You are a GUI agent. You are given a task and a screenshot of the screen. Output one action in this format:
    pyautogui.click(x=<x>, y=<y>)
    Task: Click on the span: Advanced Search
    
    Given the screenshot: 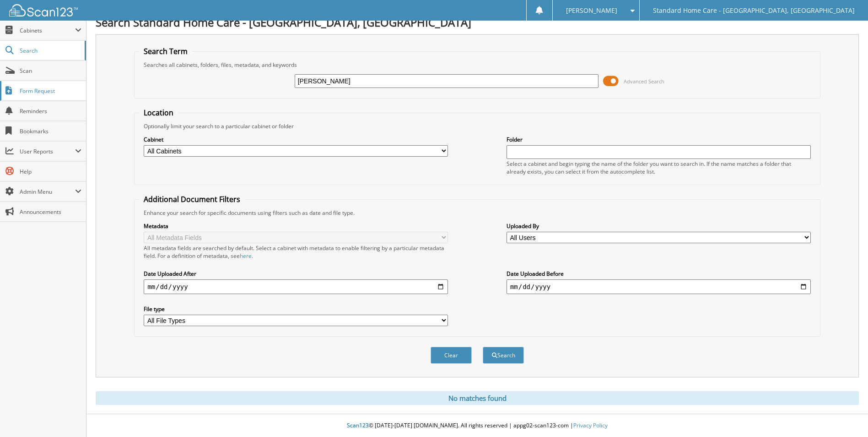 What is the action you would take?
    pyautogui.click(x=644, y=81)
    